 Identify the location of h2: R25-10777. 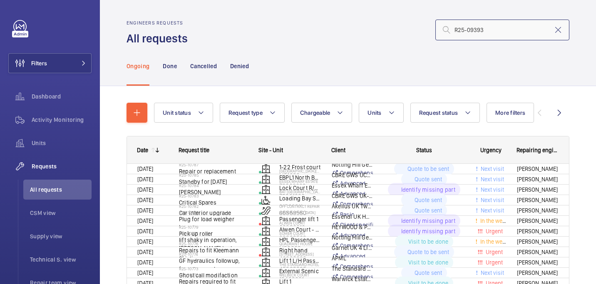
(214, 234).